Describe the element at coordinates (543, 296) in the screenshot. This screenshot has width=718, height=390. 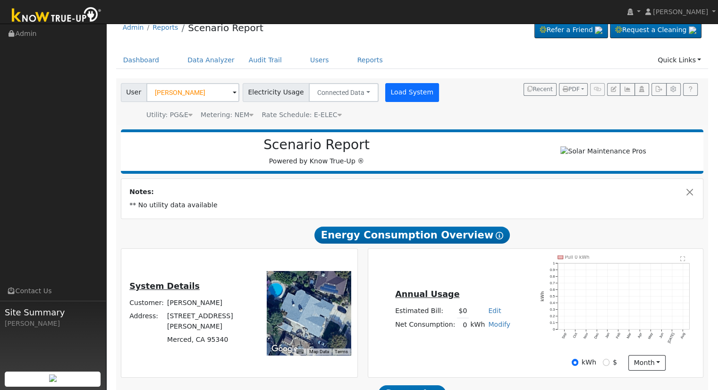
I see `text: kWh` at that location.